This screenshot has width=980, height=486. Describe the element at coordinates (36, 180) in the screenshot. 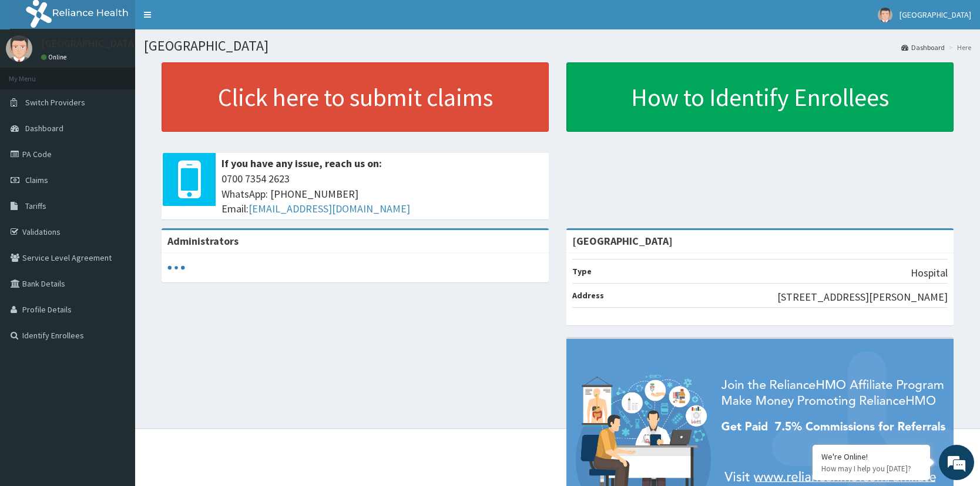

I see `span: Claims` at that location.